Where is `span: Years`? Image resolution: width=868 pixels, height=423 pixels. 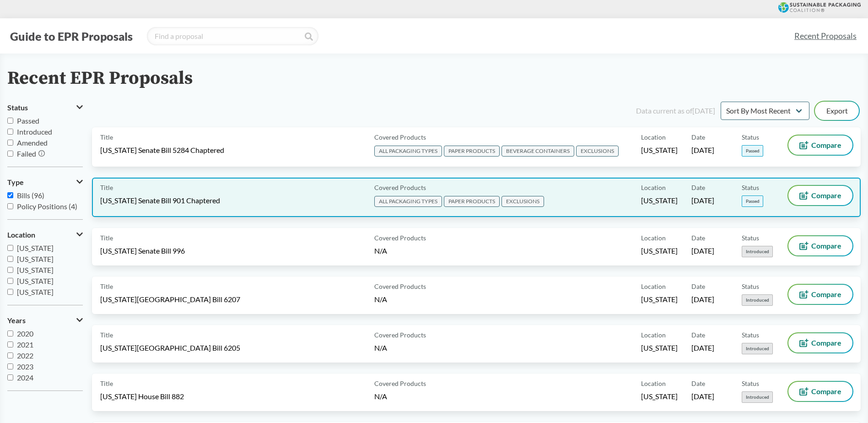
span: Years is located at coordinates (17, 320).